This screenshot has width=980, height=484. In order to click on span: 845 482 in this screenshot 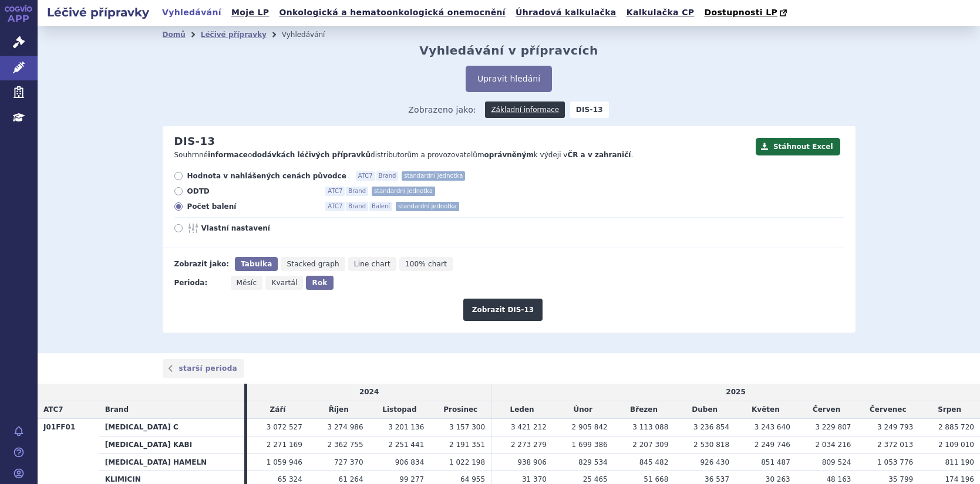, I will do `click(654, 463)`.